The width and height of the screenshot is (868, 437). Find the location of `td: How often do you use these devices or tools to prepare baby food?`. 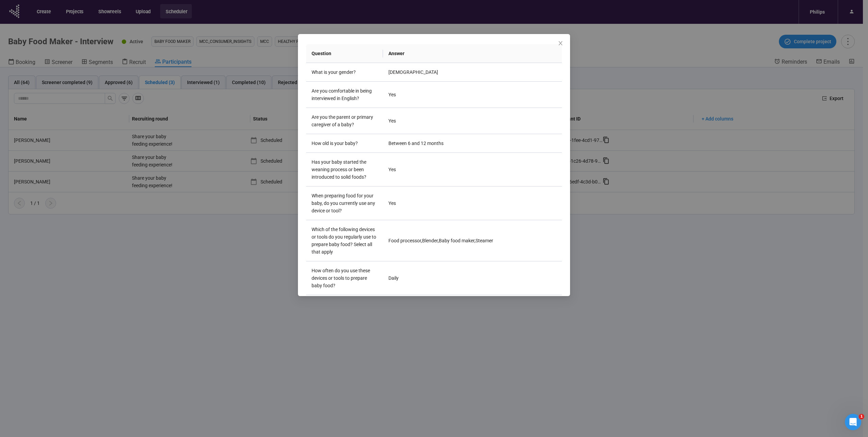

td: How often do you use these devices or tools to prepare baby food? is located at coordinates (345, 278).